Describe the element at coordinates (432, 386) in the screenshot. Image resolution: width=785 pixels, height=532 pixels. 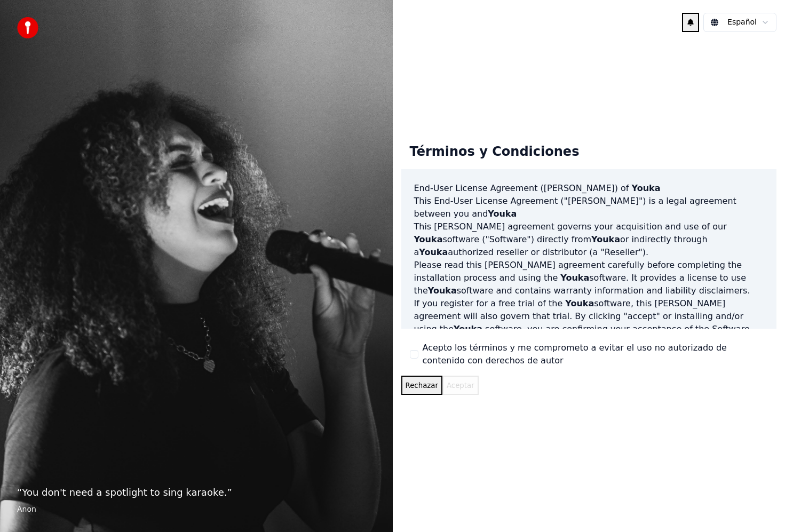
I see `button: Rechazar` at that location.